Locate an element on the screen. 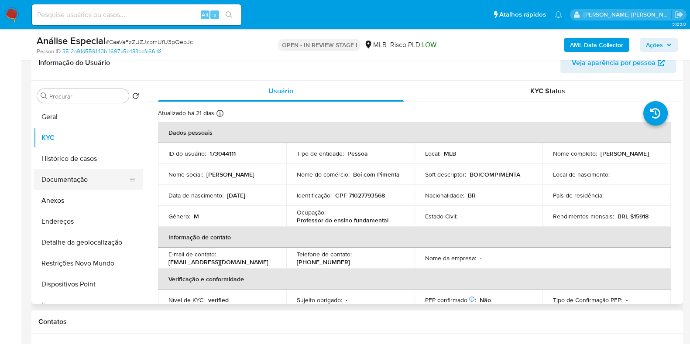 This screenshot has height=344, width=690. p: M is located at coordinates (196, 216).